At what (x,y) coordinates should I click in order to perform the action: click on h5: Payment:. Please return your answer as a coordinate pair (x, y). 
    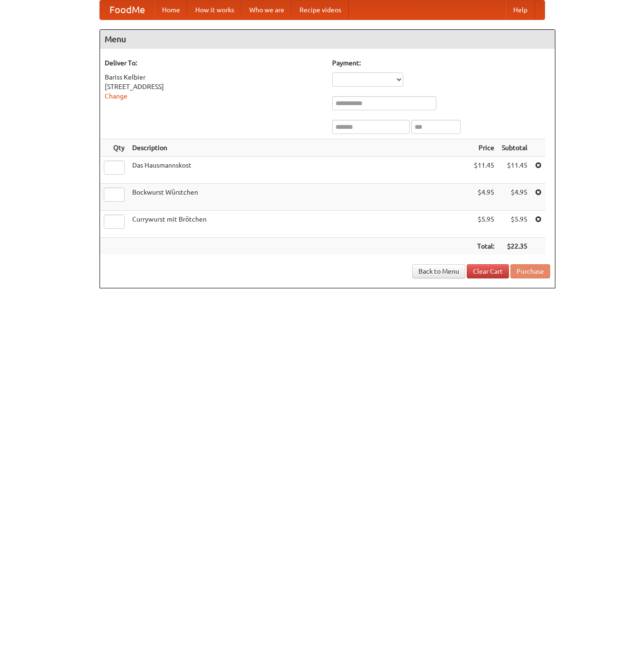
    Looking at the image, I should click on (441, 63).